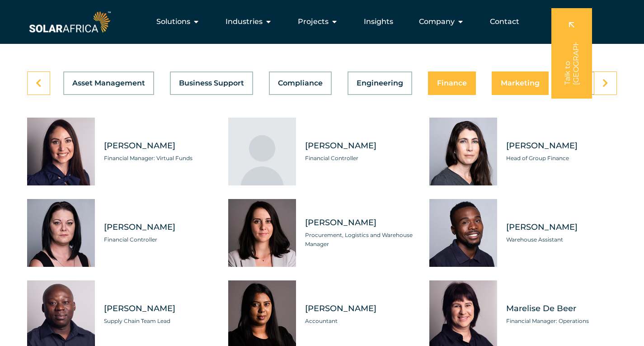  I want to click on span: Marketing, so click(520, 83).